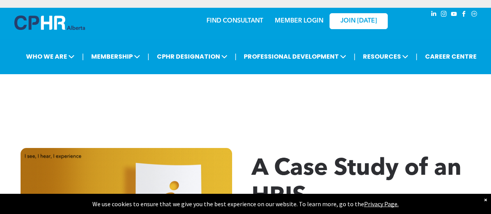 The image size is (491, 214). What do you see at coordinates (464, 15) in the screenshot?
I see `a: facebook` at bounding box center [464, 15].